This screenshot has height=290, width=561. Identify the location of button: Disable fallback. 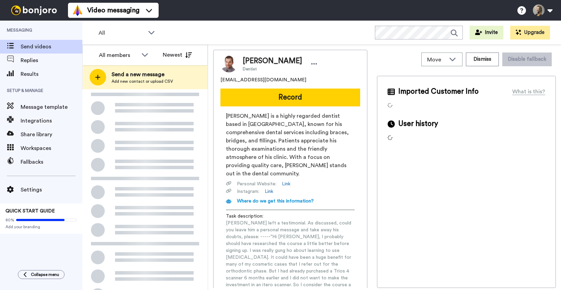
(527, 59).